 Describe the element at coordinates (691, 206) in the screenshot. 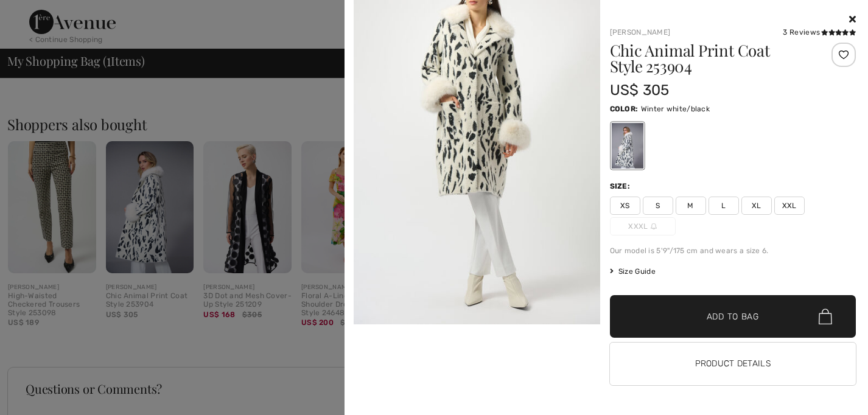

I see `span: M` at that location.